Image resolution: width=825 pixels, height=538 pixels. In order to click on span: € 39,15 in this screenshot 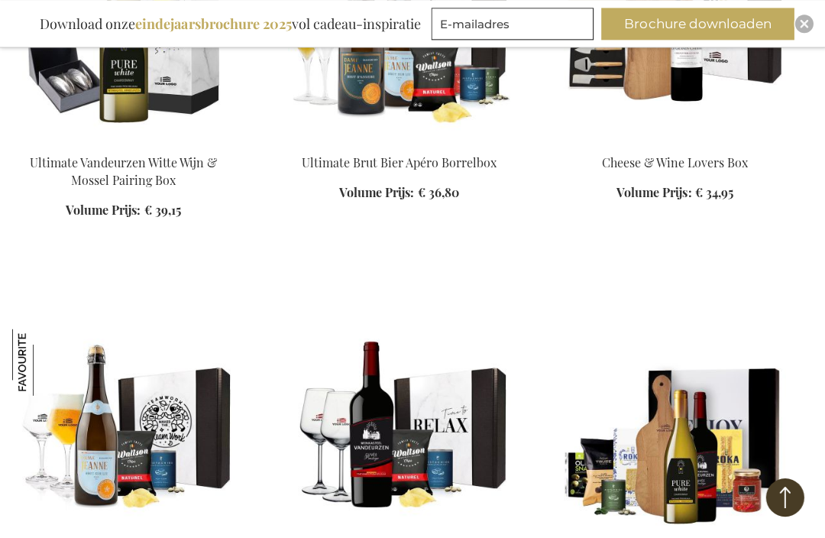, I will do `click(162, 209)`.